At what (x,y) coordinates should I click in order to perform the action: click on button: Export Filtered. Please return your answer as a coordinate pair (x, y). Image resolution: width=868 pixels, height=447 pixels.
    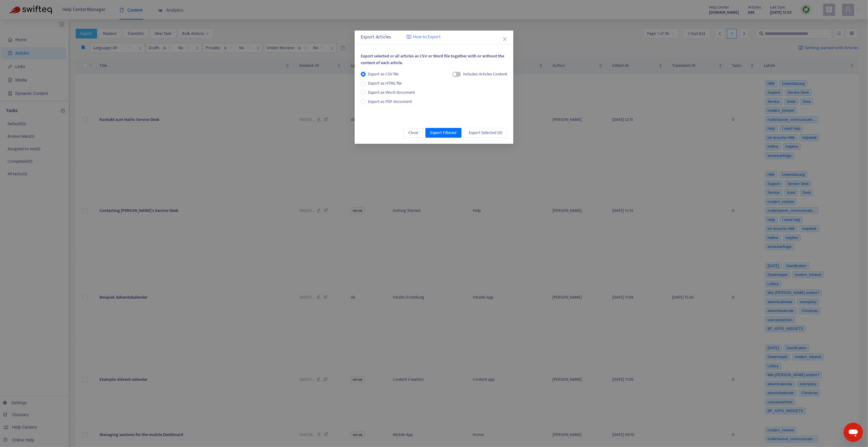
    Looking at the image, I should click on (444, 133).